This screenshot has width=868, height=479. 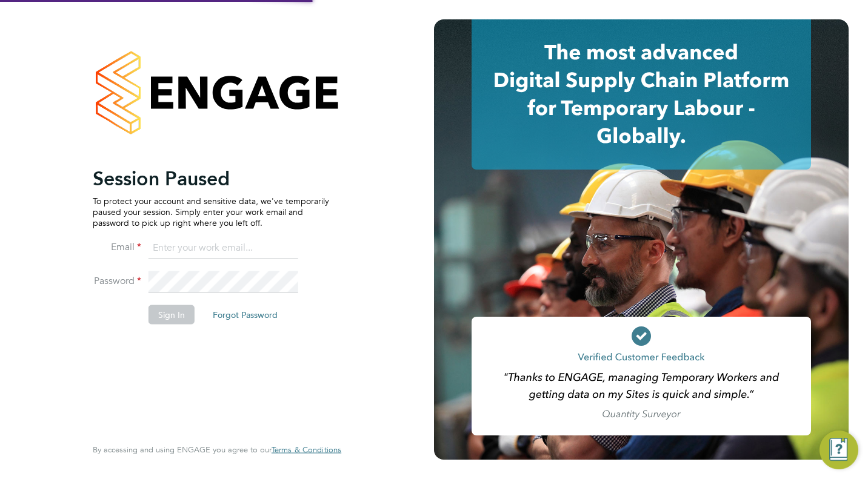 What do you see at coordinates (223, 248) in the screenshot?
I see `input: Enter your work email...` at bounding box center [223, 248].